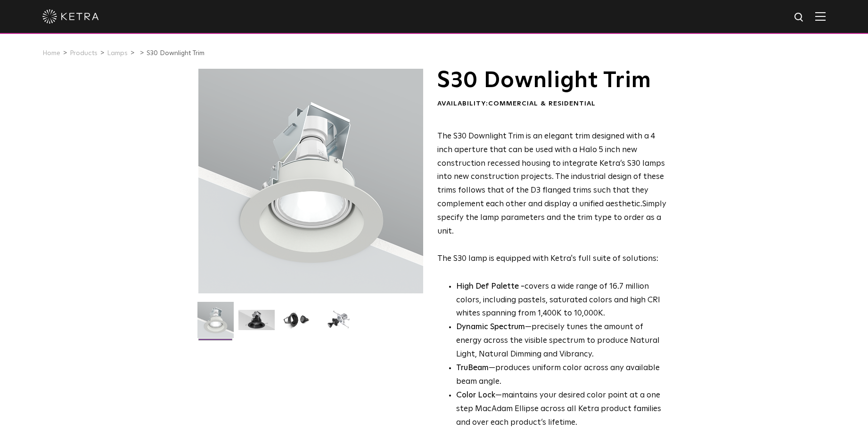 The width and height of the screenshot is (868, 445). Describe the element at coordinates (561, 375) in the screenshot. I see `li: —produces uniform color across any available beam angle.` at that location.